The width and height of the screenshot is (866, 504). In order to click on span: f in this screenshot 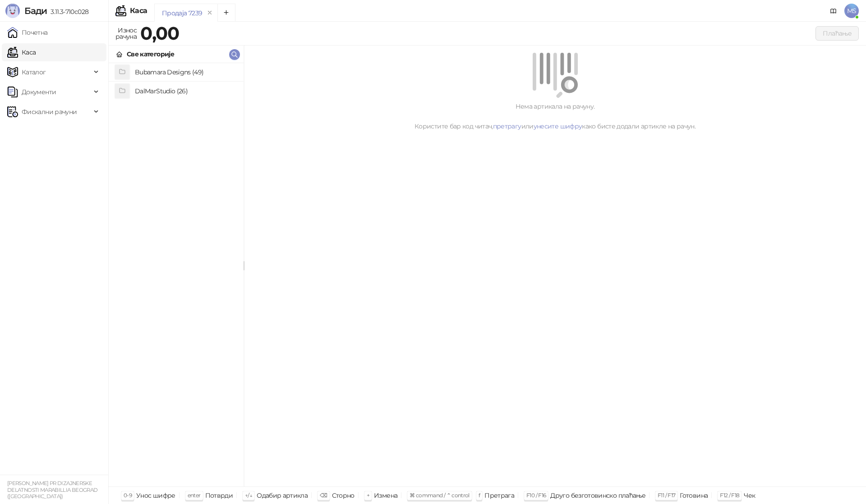, I will do `click(479, 495)`.